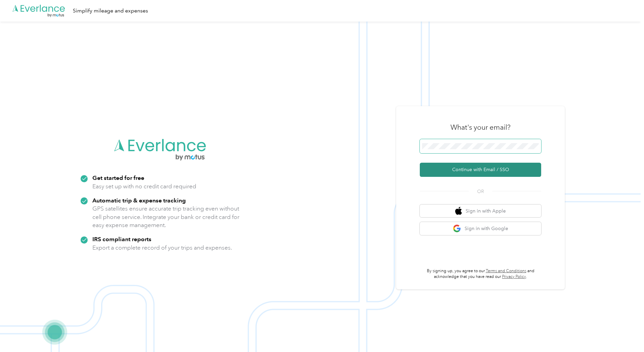 Image resolution: width=644 pixels, height=352 pixels. What do you see at coordinates (480, 228) in the screenshot?
I see `button: google logoSign in with Google` at bounding box center [480, 228].